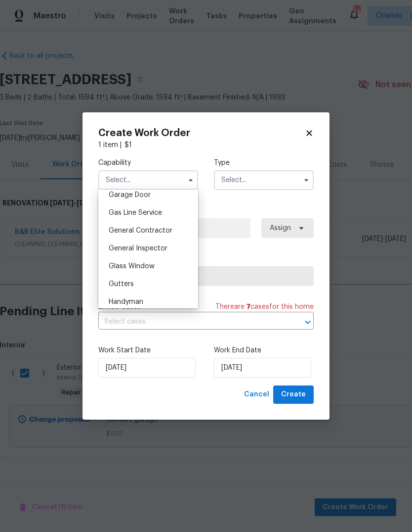 This screenshot has width=412, height=532. Describe the element at coordinates (280, 228) in the screenshot. I see `span: Assign` at that location.